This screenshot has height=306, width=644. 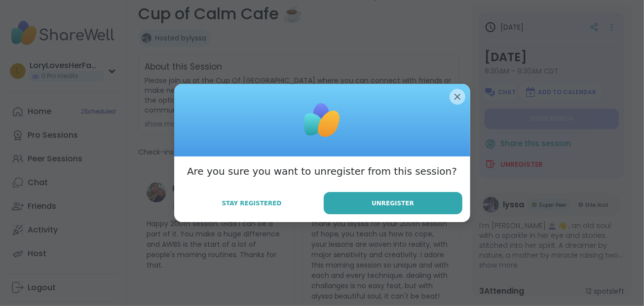 I want to click on button: Unregister, so click(x=393, y=203).